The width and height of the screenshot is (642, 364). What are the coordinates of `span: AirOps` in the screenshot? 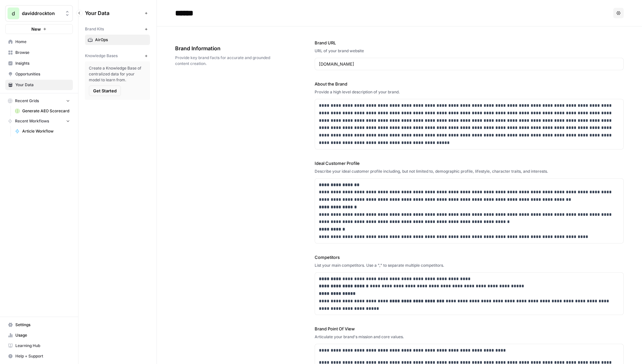 It's located at (121, 40).